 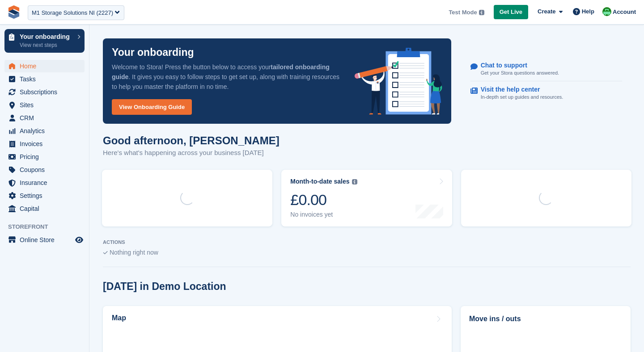 I want to click on p: Chat to support, so click(x=516, y=65).